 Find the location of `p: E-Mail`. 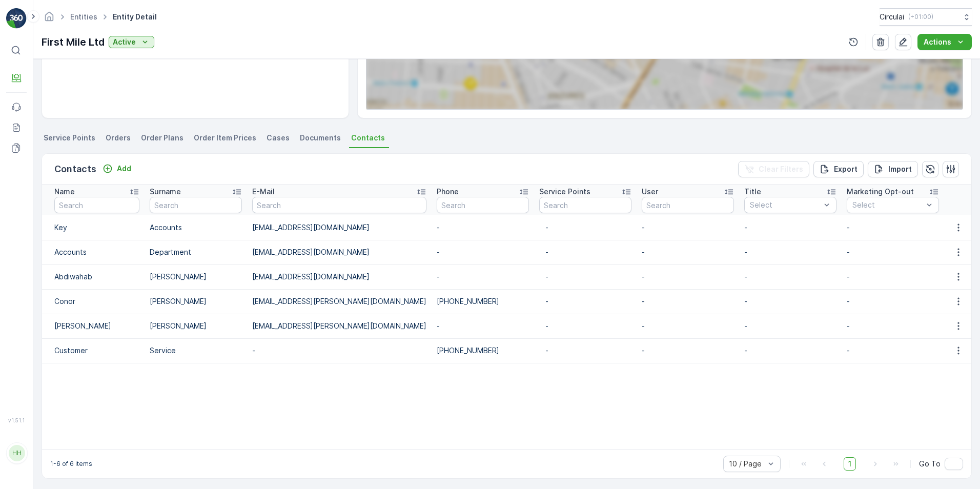

p: E-Mail is located at coordinates (263, 191).